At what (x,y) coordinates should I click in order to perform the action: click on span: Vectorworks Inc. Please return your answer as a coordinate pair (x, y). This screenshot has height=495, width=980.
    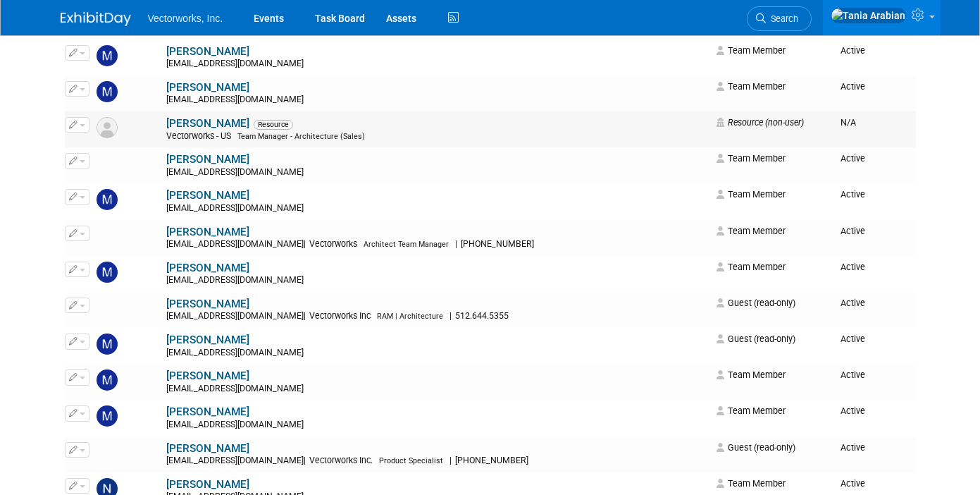
    Looking at the image, I should click on (340, 316).